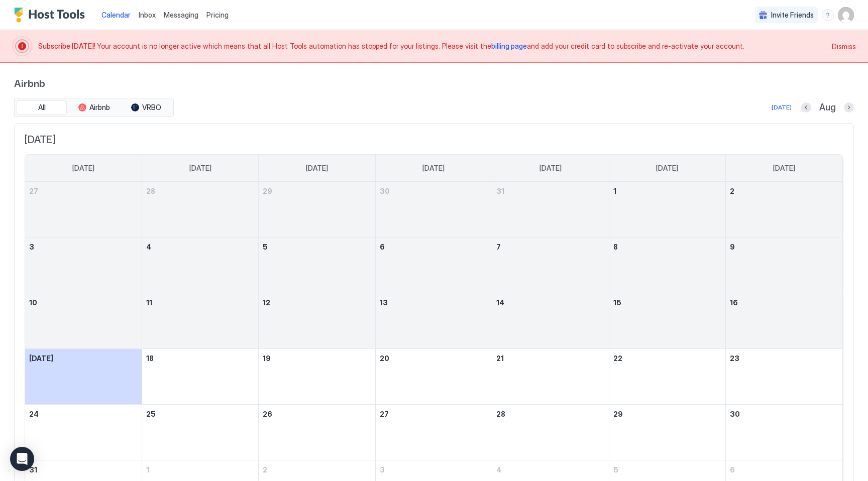 Image resolution: width=868 pixels, height=481 pixels. I want to click on a: Saturday, so click(784, 168).